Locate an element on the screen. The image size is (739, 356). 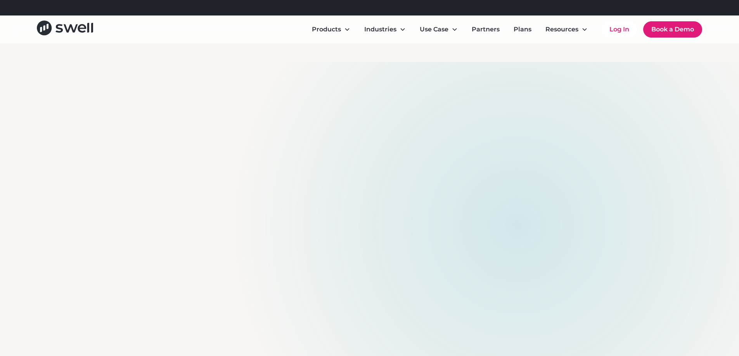
a: Log In is located at coordinates (619, 29).